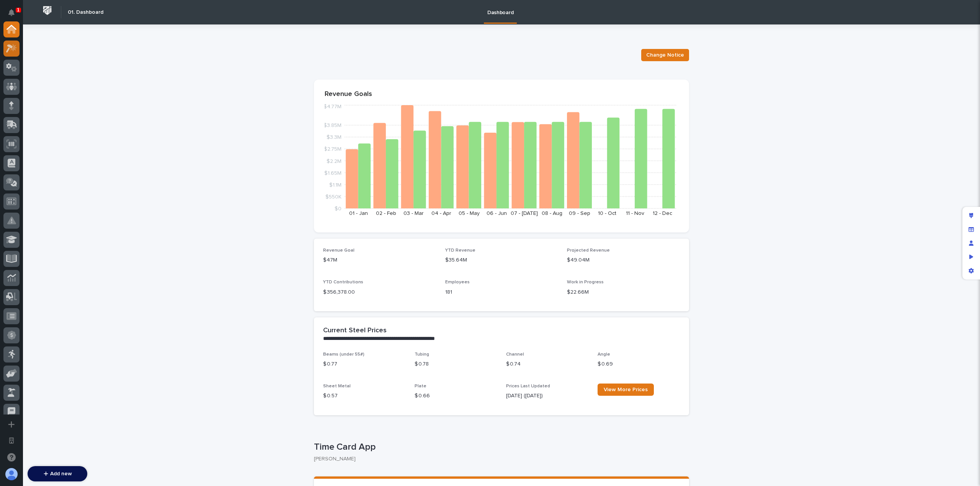  What do you see at coordinates (379, 292) in the screenshot?
I see `p: $ 356,378.00` at bounding box center [379, 292].